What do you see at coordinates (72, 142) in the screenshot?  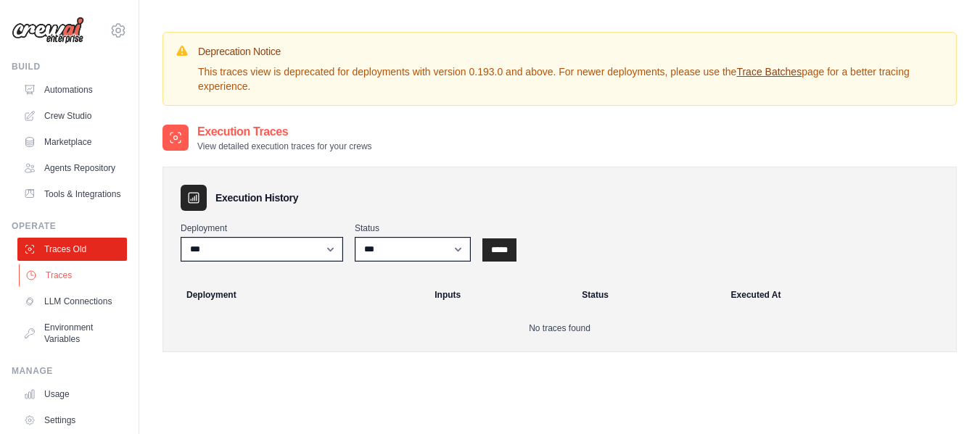 I see `a: Marketplace` at bounding box center [72, 142].